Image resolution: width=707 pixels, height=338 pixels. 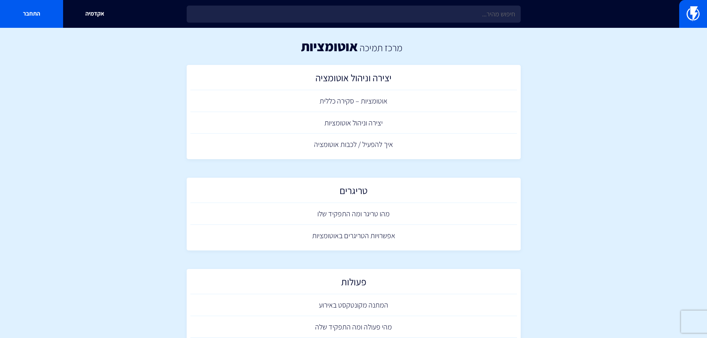 I want to click on a: יצירה וניהול אוטומציות, so click(x=354, y=123).